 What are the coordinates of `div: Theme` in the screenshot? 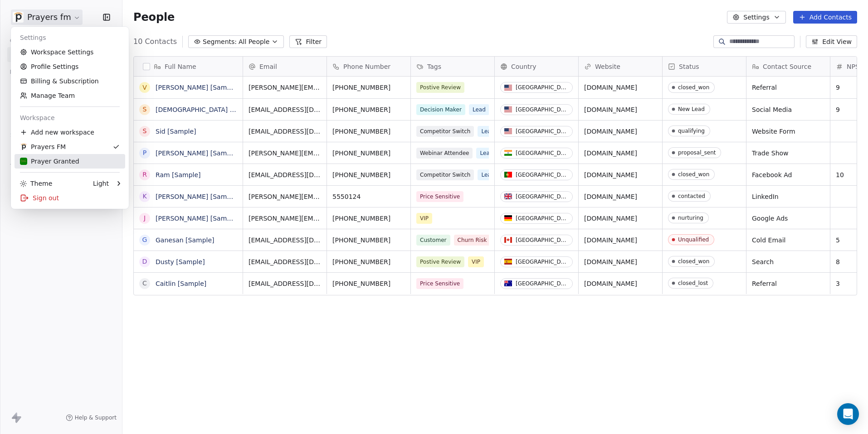 It's located at (36, 183).